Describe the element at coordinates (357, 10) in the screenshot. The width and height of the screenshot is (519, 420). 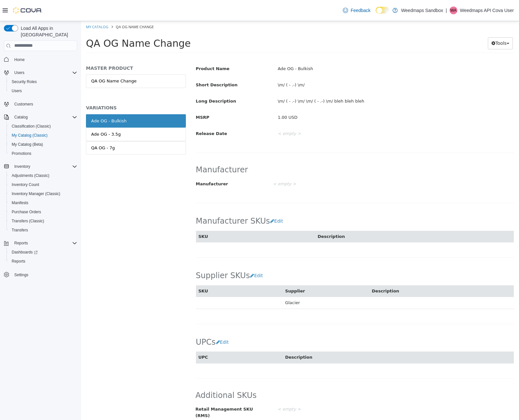
I see `a: Feedback` at that location.